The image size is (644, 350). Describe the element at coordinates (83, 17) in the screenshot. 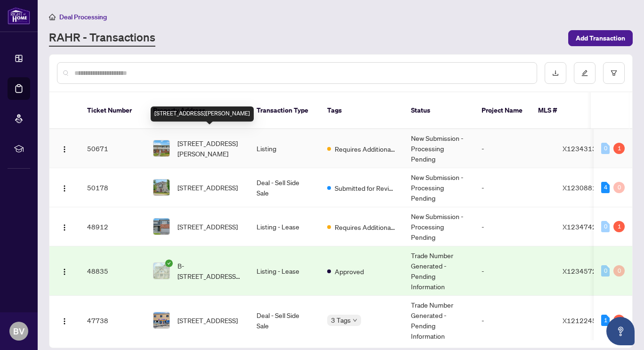

I see `span: Deal Processing` at that location.